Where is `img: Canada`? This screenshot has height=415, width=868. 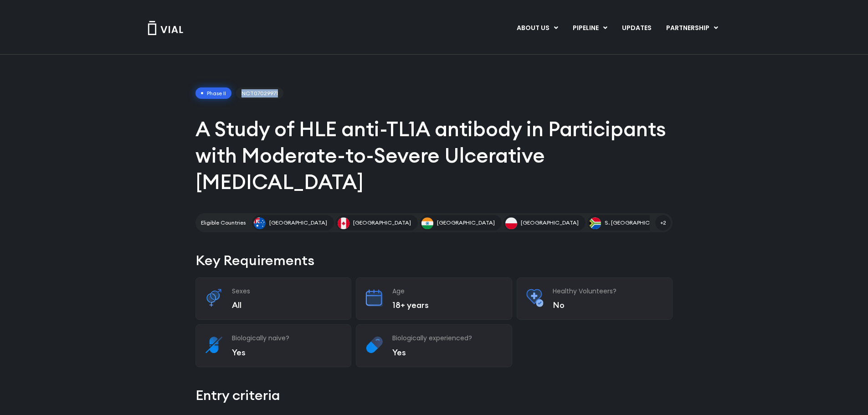 img: Canada is located at coordinates (344, 223).